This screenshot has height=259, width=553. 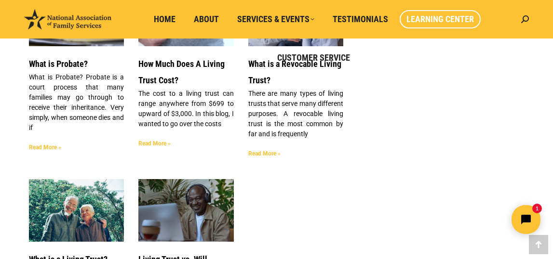 I want to click on span: About, so click(x=206, y=19).